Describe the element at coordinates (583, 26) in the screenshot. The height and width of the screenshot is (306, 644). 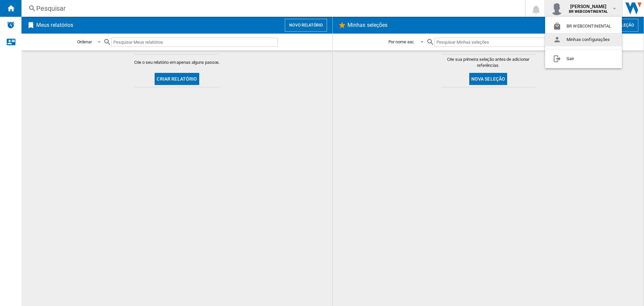
I see `md-menu-item: BR WEBCONTINENTAL` at that location.